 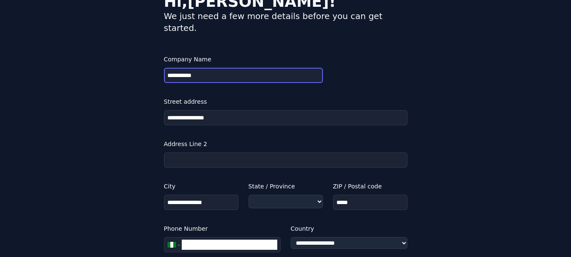 What do you see at coordinates (370, 186) in the screenshot?
I see `label: ZIP / Postal code` at bounding box center [370, 186].